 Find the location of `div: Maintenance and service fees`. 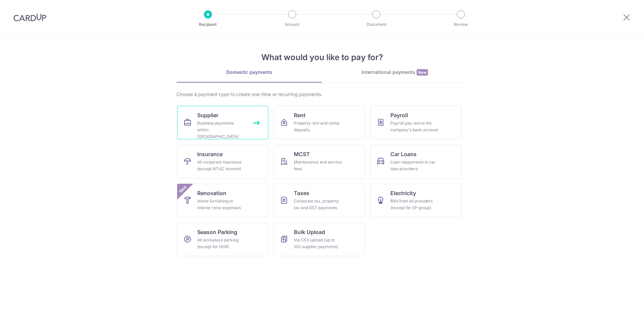

div: Maintenance and service fees is located at coordinates (318, 165).